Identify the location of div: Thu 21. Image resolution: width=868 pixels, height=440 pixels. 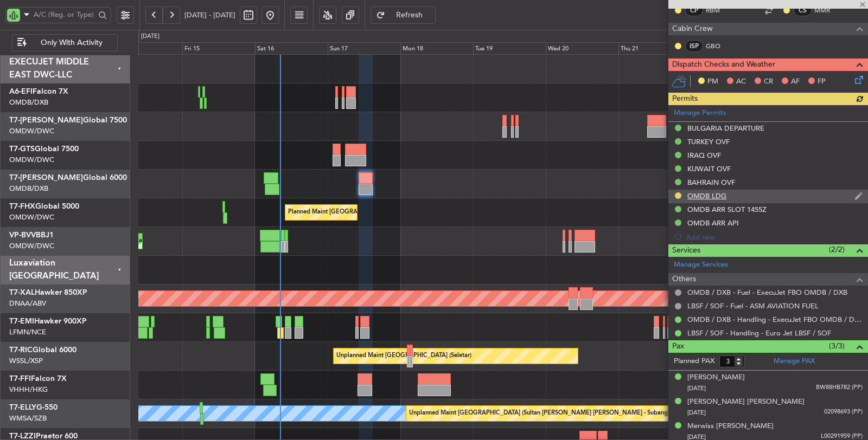
(654, 49).